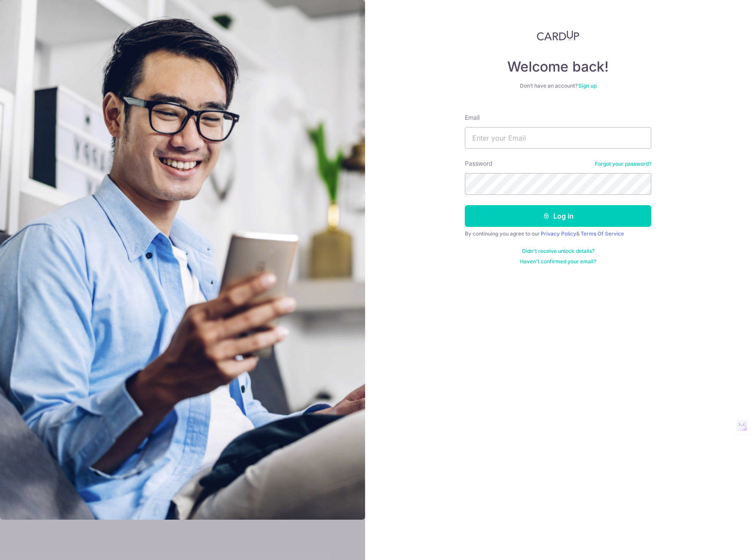 The width and height of the screenshot is (751, 560). I want to click on a: Didn't receive unlock details?, so click(558, 251).